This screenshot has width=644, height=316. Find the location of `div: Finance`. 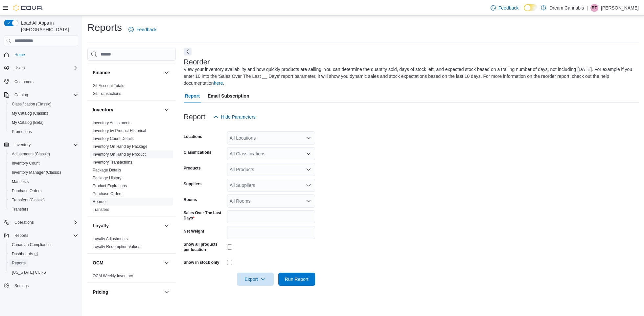

div: Finance is located at coordinates (132, 91).